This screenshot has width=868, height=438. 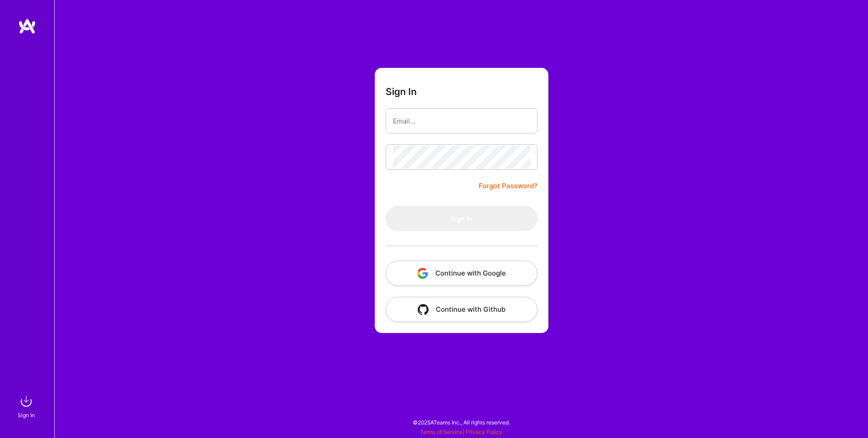 What do you see at coordinates (401, 91) in the screenshot?
I see `h3: Sign In` at bounding box center [401, 91].